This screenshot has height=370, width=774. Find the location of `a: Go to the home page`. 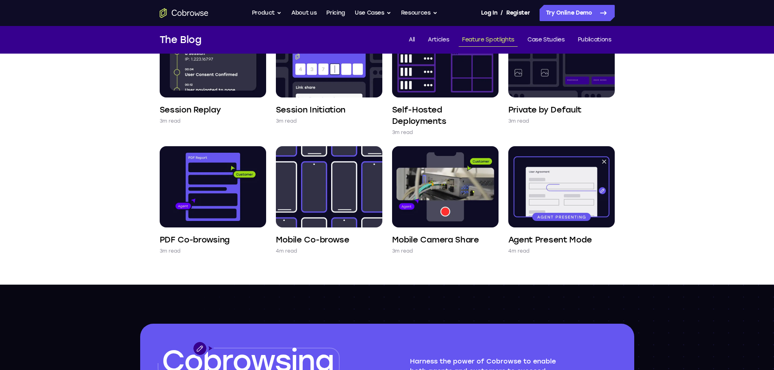

a: Go to the home page is located at coordinates (184, 13).